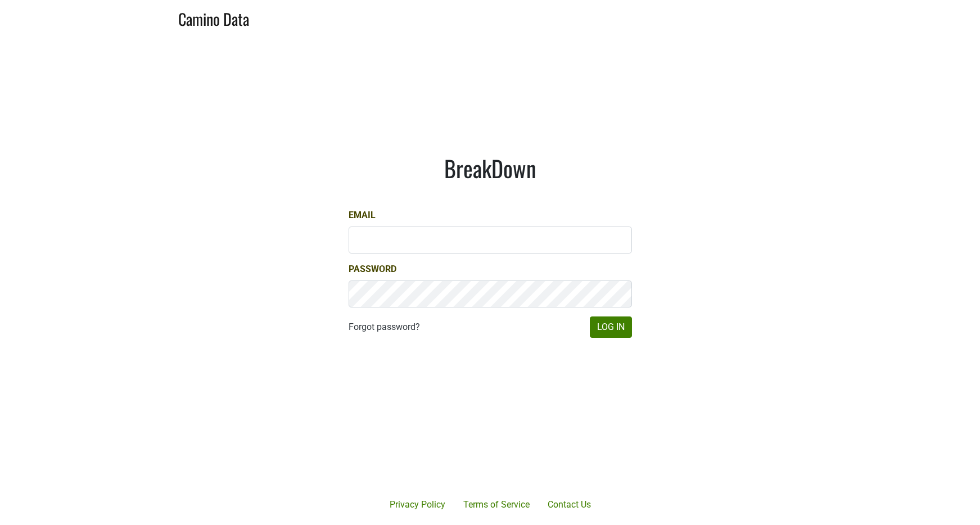 This screenshot has width=980, height=525. What do you see at coordinates (490, 168) in the screenshot?
I see `h1: BreakDown` at bounding box center [490, 168].